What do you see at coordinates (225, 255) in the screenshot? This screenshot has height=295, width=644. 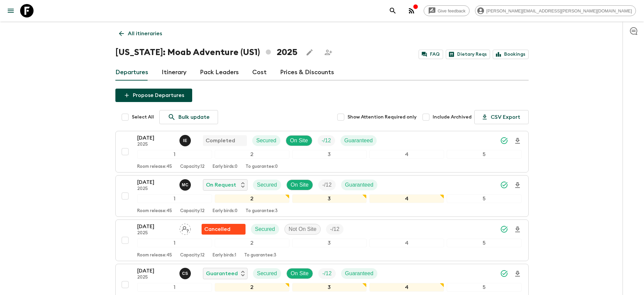 I see `p: Early birds: 1` at bounding box center [225, 255].